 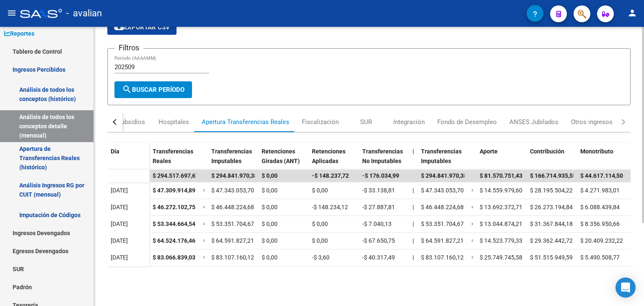 I want to click on span: - avalian, so click(x=84, y=14).